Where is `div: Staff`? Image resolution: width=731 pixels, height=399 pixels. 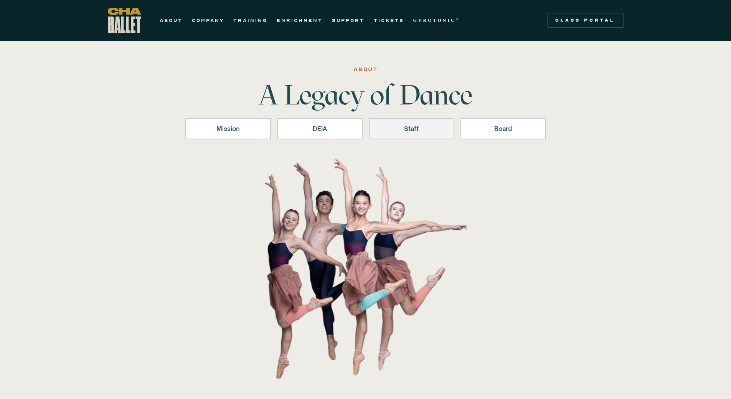
div: Staff is located at coordinates (411, 129).